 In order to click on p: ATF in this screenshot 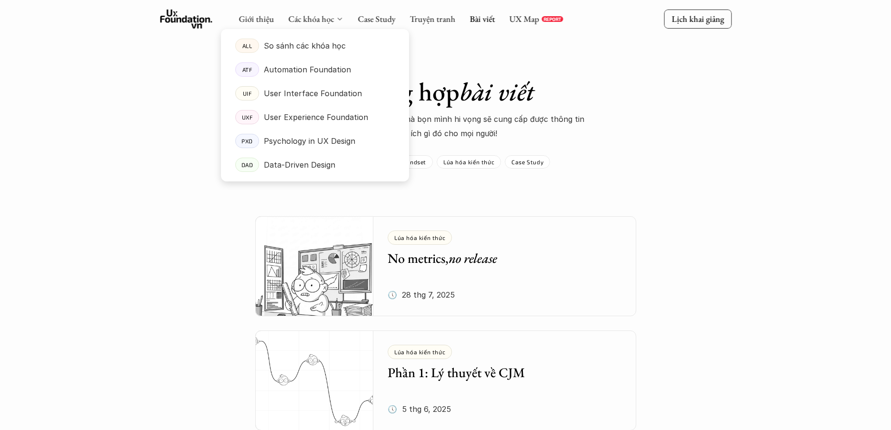, I will do `click(247, 70)`.